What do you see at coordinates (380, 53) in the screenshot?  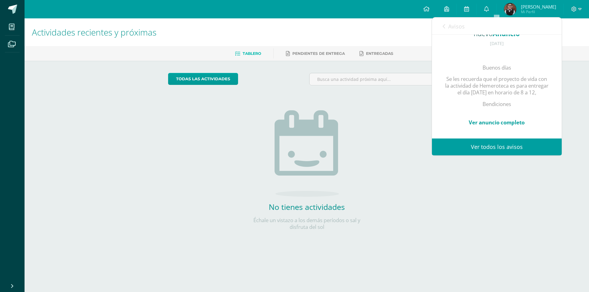 I see `span: Entregadas` at bounding box center [380, 53].